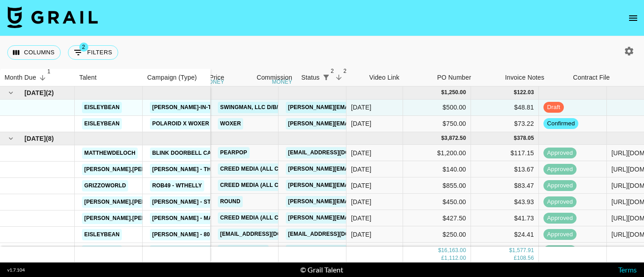  What do you see at coordinates (331, 77) in the screenshot?
I see `div: Status` at bounding box center [331, 77].